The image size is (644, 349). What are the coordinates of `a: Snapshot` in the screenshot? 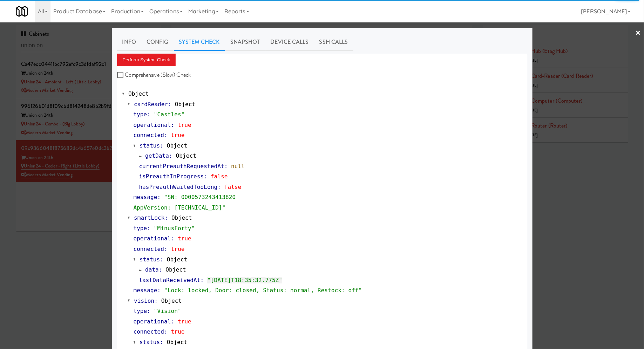 It's located at (245, 42).